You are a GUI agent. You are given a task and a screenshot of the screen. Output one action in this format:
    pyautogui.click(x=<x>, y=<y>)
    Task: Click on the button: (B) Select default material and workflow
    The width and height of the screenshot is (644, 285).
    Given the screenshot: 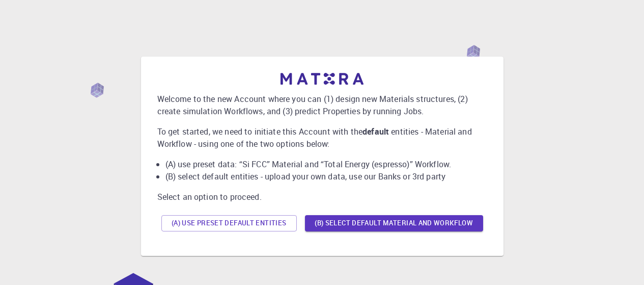 What is the action you would take?
    pyautogui.click(x=394, y=223)
    